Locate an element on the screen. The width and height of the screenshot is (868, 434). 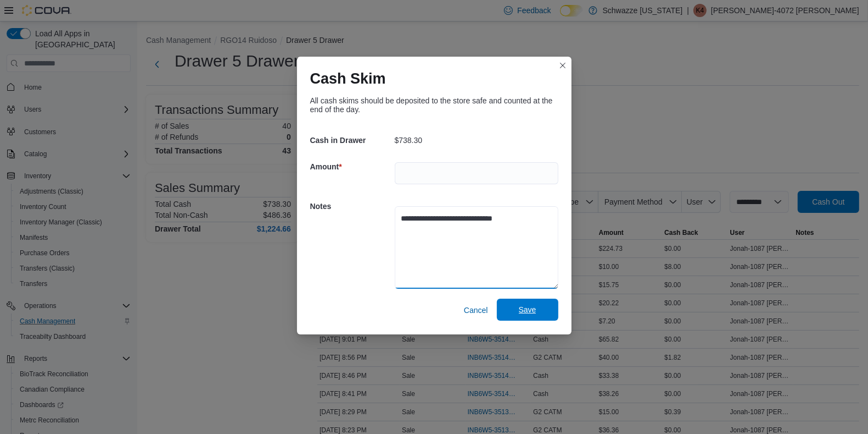
span: Save is located at coordinates (527, 309).